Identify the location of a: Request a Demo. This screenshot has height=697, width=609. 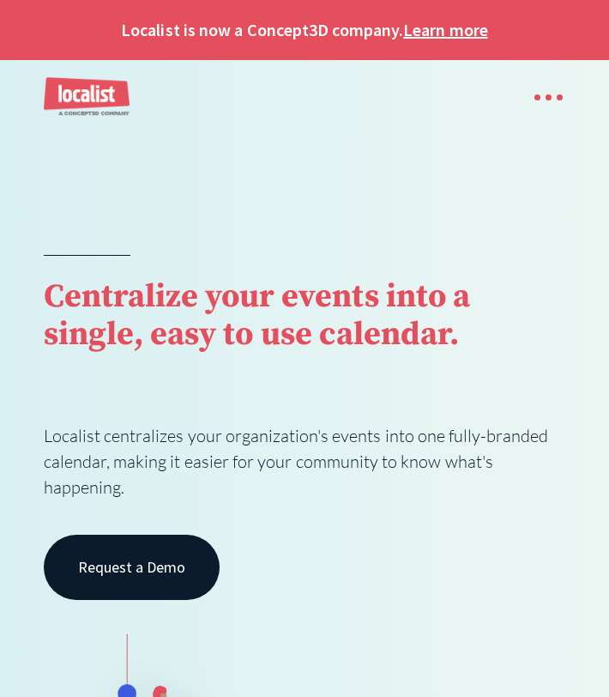
(132, 567).